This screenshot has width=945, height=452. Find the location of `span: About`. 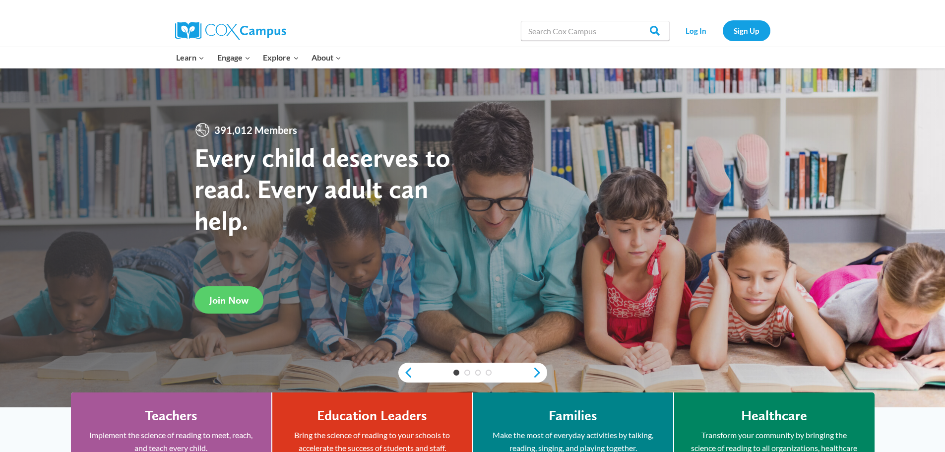

span: About is located at coordinates (326, 58).